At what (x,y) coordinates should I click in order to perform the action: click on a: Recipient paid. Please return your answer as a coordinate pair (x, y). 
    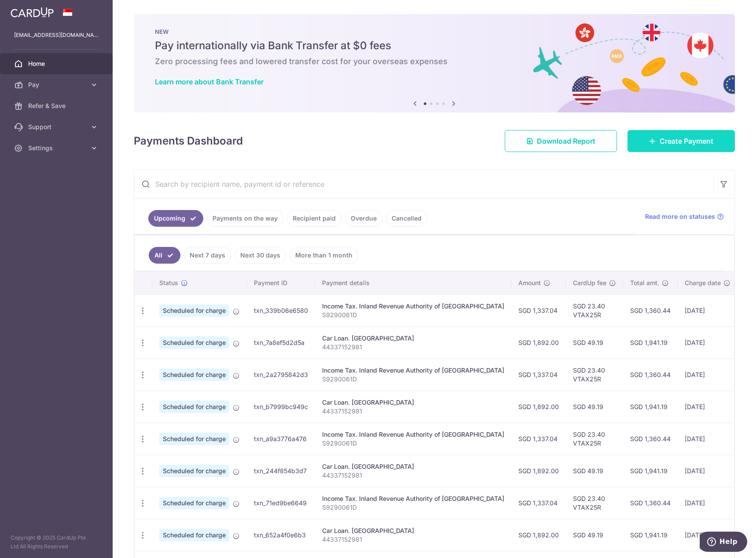
    Looking at the image, I should click on (314, 218).